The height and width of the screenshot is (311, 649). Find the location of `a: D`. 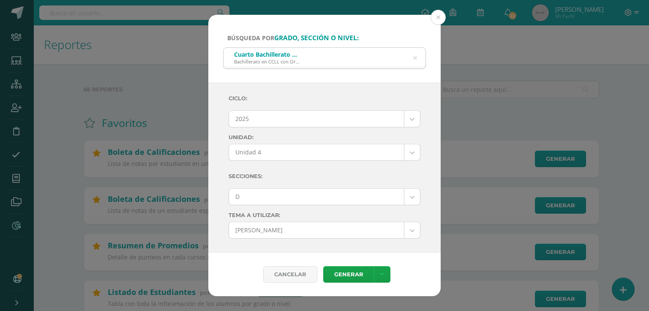

a: D is located at coordinates (325, 196).